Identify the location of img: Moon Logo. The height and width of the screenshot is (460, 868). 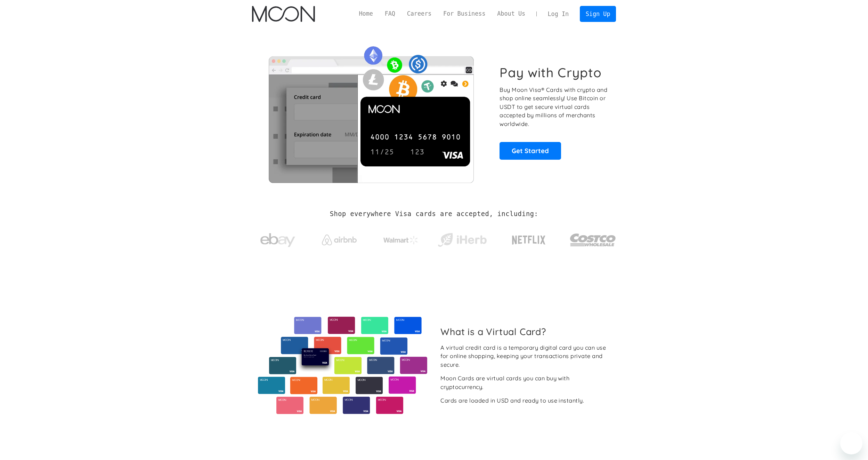
(283, 14).